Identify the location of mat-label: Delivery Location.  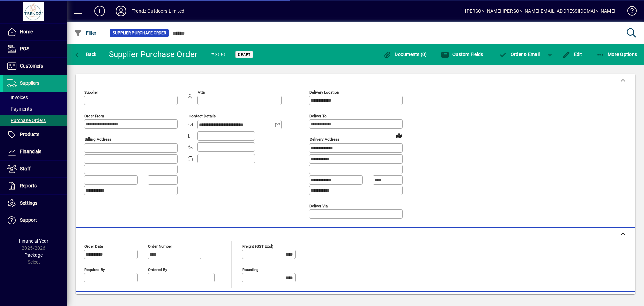
(324, 92).